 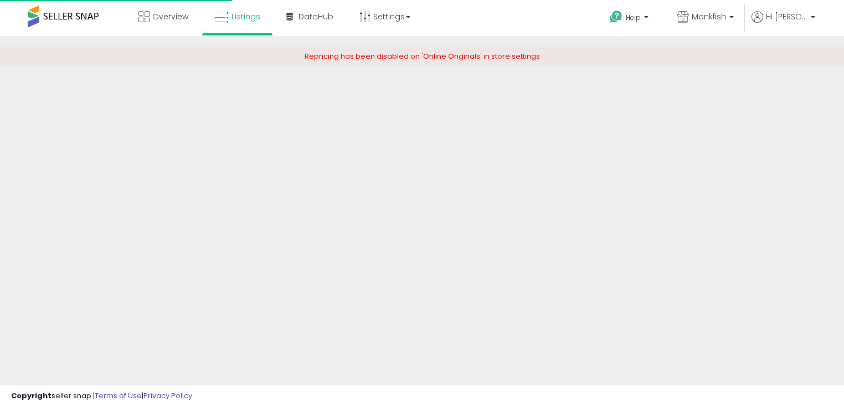 What do you see at coordinates (170, 17) in the screenshot?
I see `span: Overview` at bounding box center [170, 17].